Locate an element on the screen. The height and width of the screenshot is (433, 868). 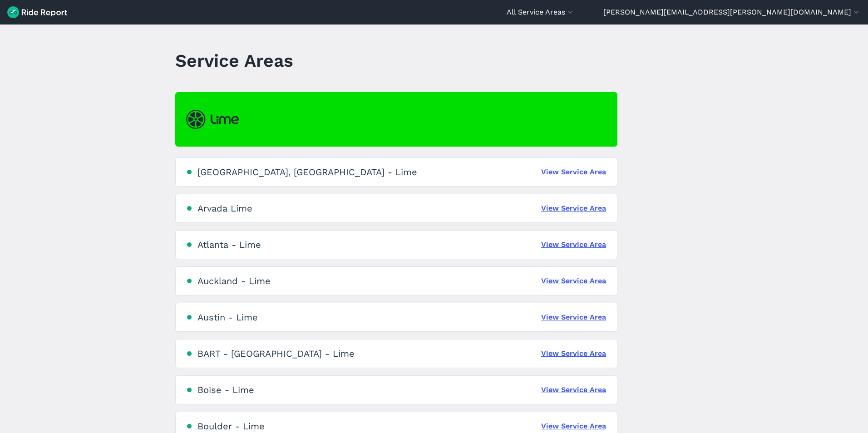
div: Austin - Lime is located at coordinates (227, 317).